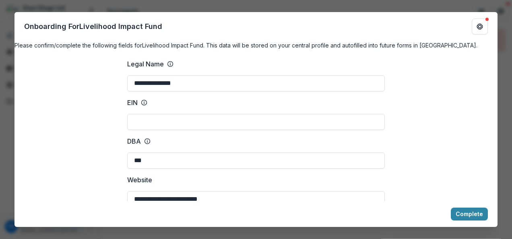 Image resolution: width=512 pixels, height=239 pixels. What do you see at coordinates (134, 141) in the screenshot?
I see `p: DBA` at bounding box center [134, 141].